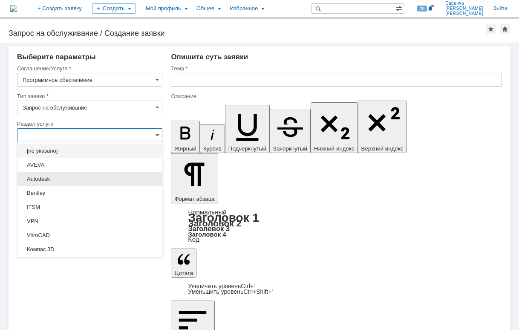  What do you see at coordinates (209, 57) in the screenshot?
I see `span: Опишите суть заявки` at bounding box center [209, 57].